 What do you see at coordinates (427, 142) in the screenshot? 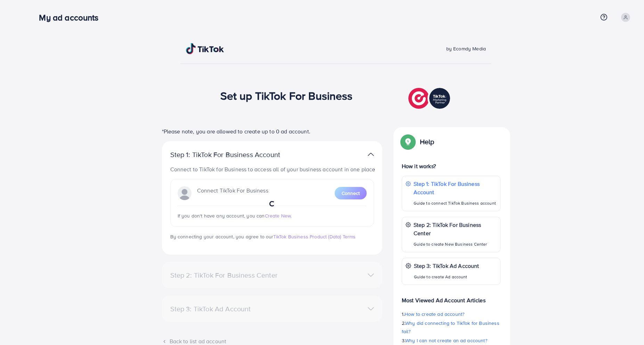
I see `p: Help` at bounding box center [427, 142].